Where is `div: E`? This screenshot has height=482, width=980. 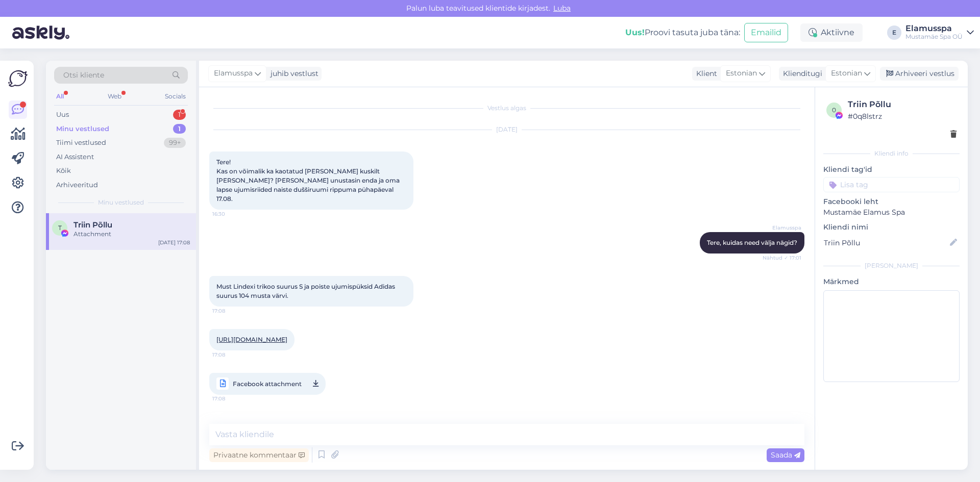 div: E is located at coordinates (894, 33).